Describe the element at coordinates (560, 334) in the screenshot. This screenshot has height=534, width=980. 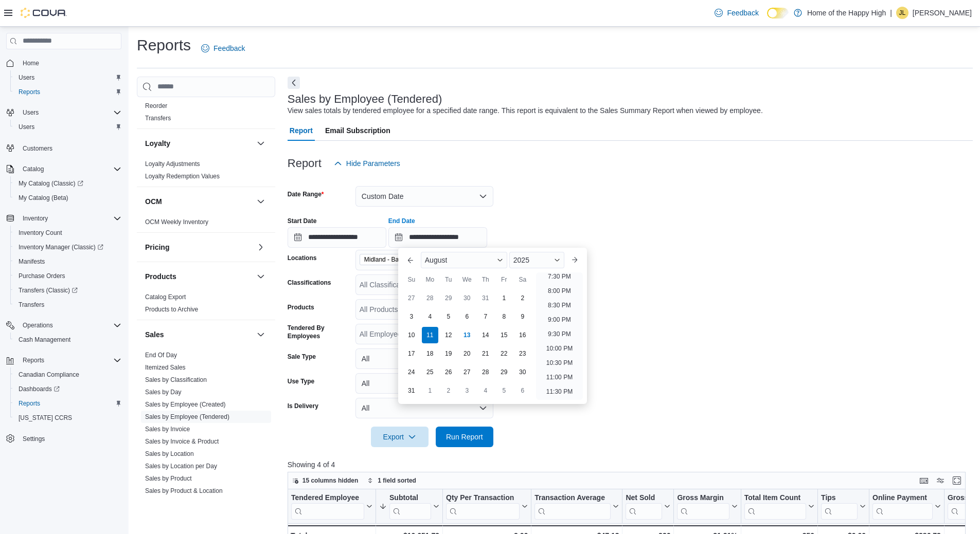
I see `li: 9:30 PM` at that location.